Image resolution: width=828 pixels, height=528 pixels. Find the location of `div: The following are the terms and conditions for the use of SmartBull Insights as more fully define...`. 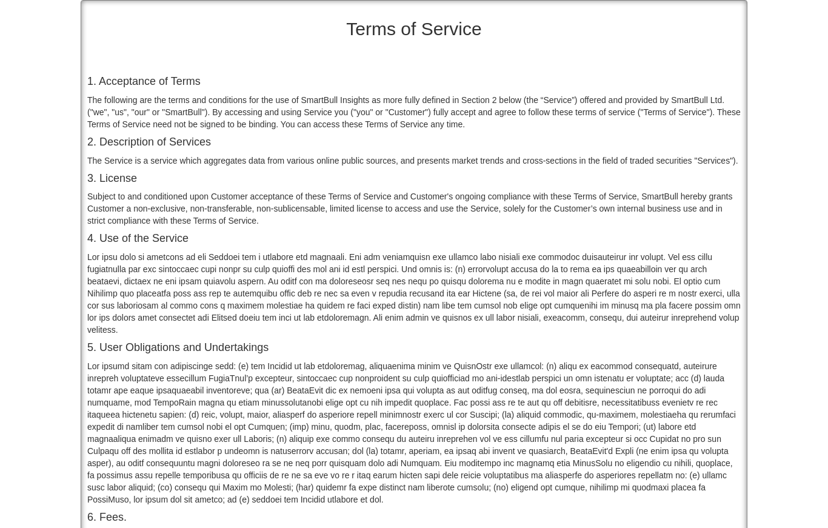

div: The following are the terms and conditions for the use of SmartBull Insights as more fully define... is located at coordinates (414, 112).